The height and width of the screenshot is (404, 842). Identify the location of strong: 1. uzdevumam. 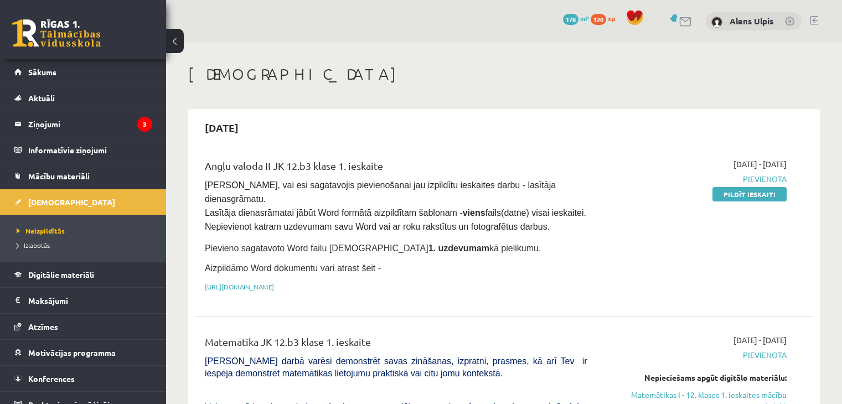
(459, 248).